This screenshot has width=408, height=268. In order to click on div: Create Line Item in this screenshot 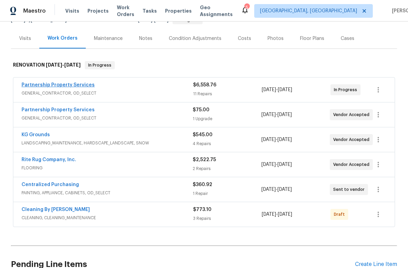, I will do `click(375, 264)`.